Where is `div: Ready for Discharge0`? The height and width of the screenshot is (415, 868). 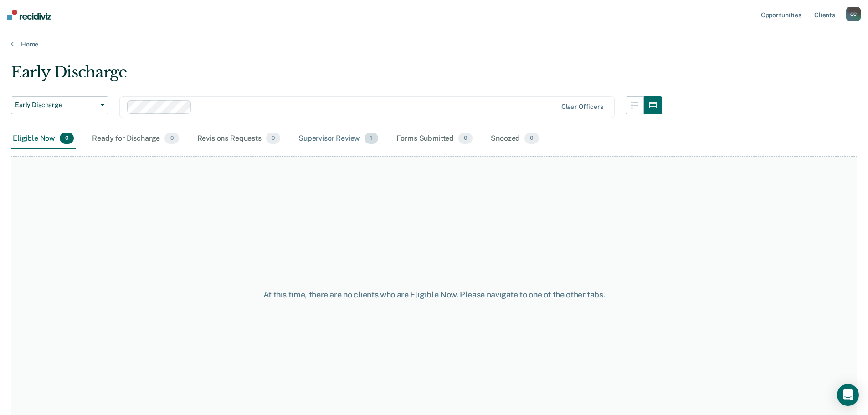 div: Ready for Discharge0 is located at coordinates (135, 139).